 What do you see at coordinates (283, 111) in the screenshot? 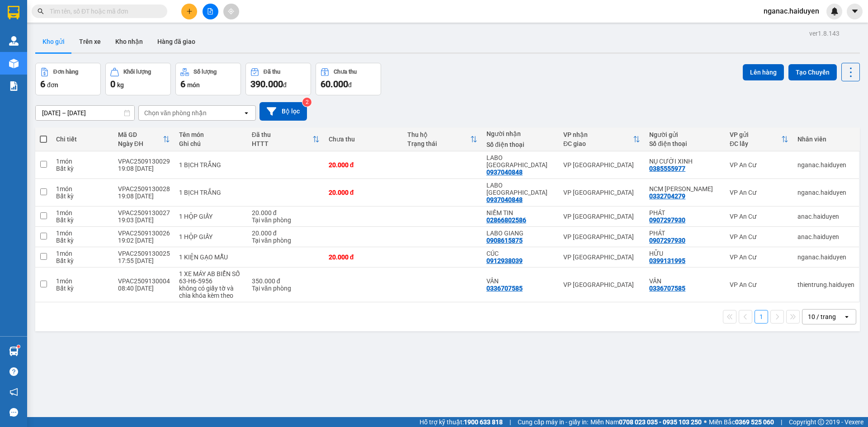
I see `button: Bộ lọc` at bounding box center [283, 111].